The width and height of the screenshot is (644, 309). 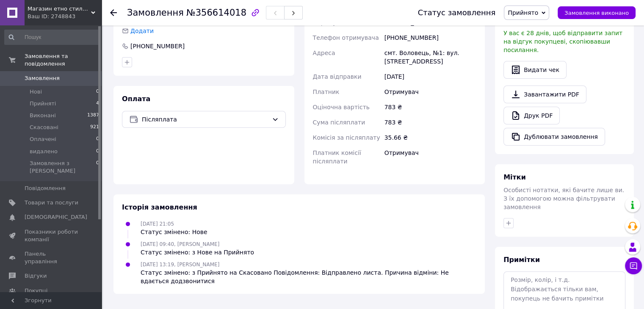 I want to click on span: Відгуки, so click(x=36, y=276).